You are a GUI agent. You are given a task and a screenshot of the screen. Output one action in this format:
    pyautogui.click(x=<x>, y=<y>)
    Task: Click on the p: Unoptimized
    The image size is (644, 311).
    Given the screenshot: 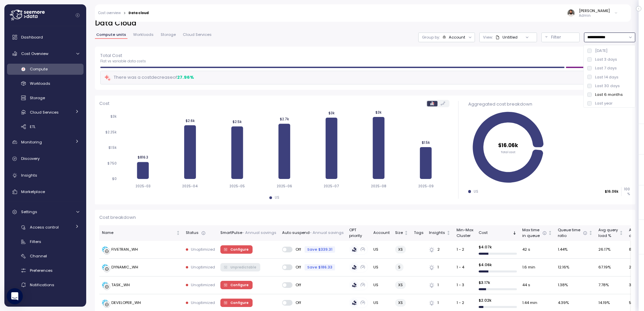 What is the action you would take?
    pyautogui.click(x=203, y=267)
    